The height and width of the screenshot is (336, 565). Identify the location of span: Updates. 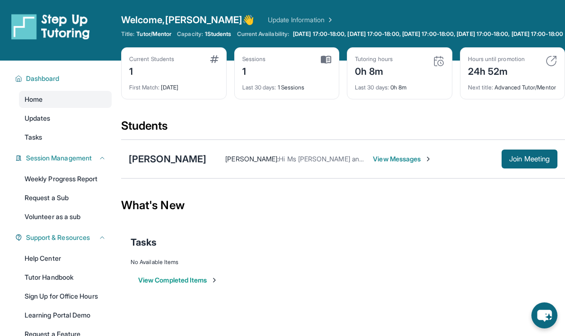
(37, 118).